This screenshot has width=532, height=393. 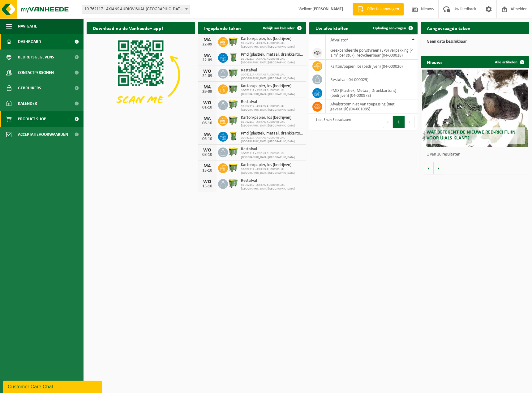 I want to click on span: 10-762117 - AXIANS AUDIOVISUAL BELGIUM NV - ROESELARE, so click(x=136, y=9).